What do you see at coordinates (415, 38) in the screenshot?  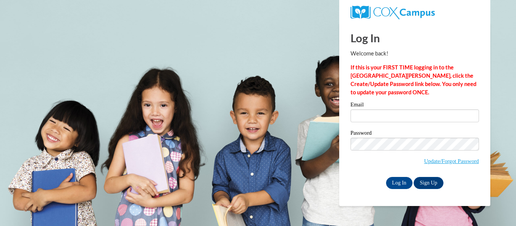 I see `h1: Log In` at bounding box center [415, 38].